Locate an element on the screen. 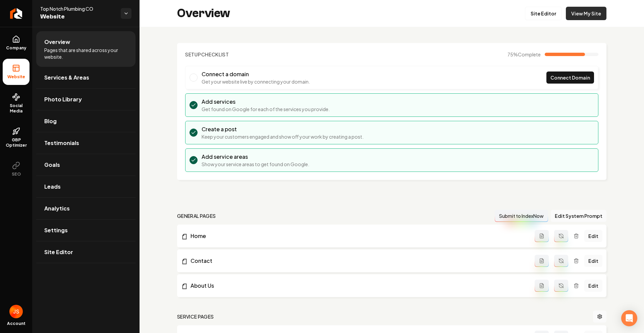  span: Overview is located at coordinates (57, 42).